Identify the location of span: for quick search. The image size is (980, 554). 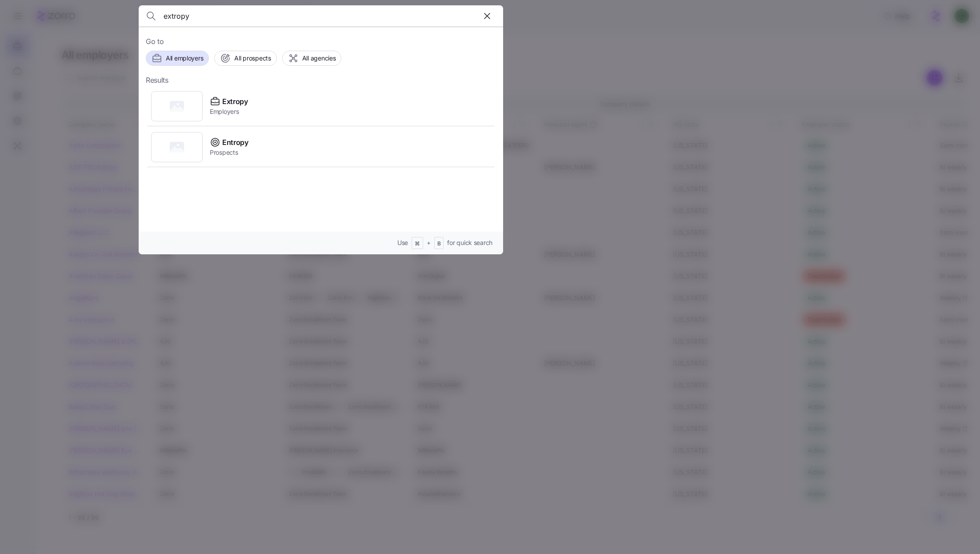
(470, 242).